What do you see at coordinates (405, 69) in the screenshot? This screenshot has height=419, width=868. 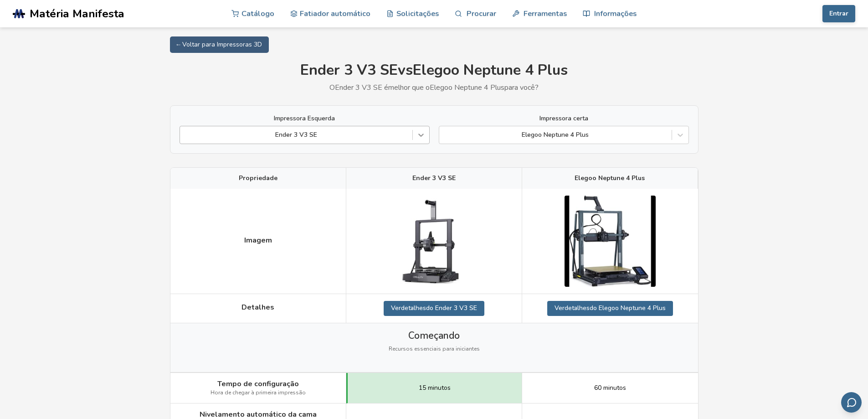 I see `font: vs` at bounding box center [405, 69].